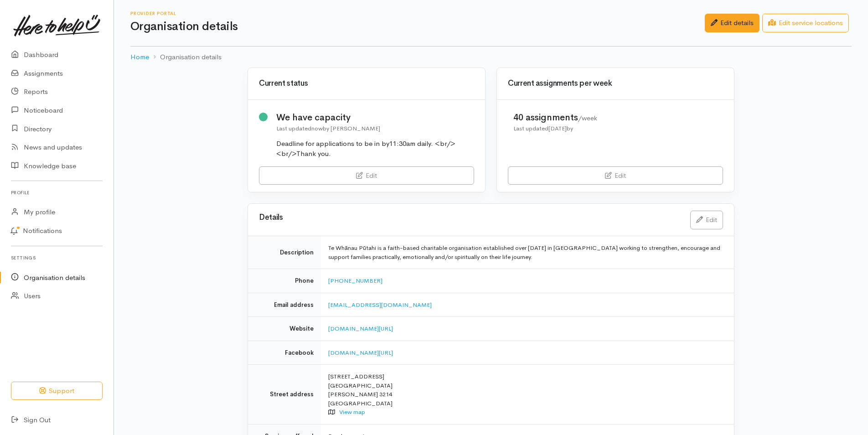  I want to click on time: now, so click(317, 128).